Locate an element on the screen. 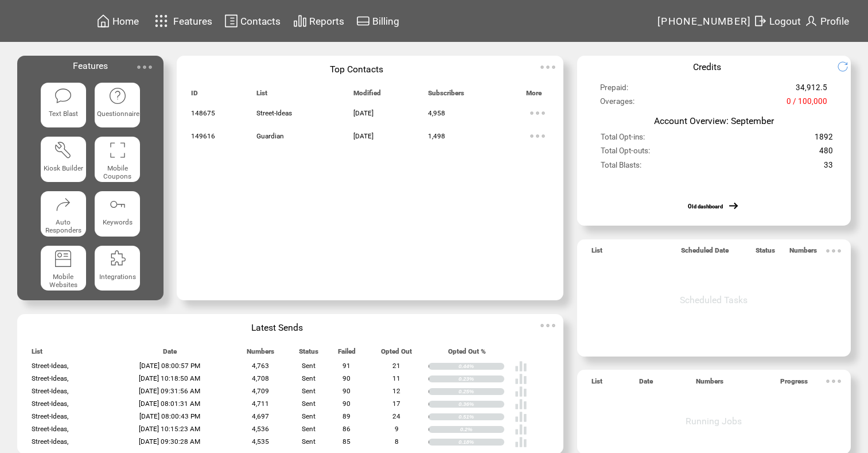  span: 86 is located at coordinates (347, 429).